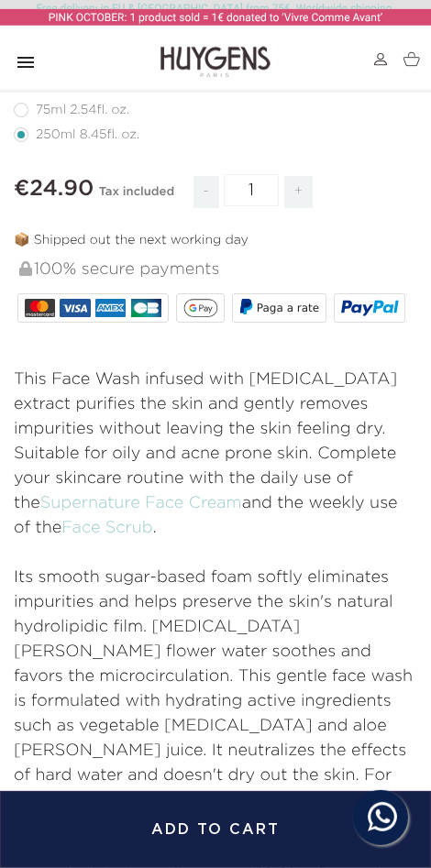 Image resolution: width=431 pixels, height=868 pixels. What do you see at coordinates (215, 492) in the screenshot?
I see `p: Suitable for oily and acne prone skin. Complete your skincare routine with the daily use of the a...` at bounding box center [215, 492].